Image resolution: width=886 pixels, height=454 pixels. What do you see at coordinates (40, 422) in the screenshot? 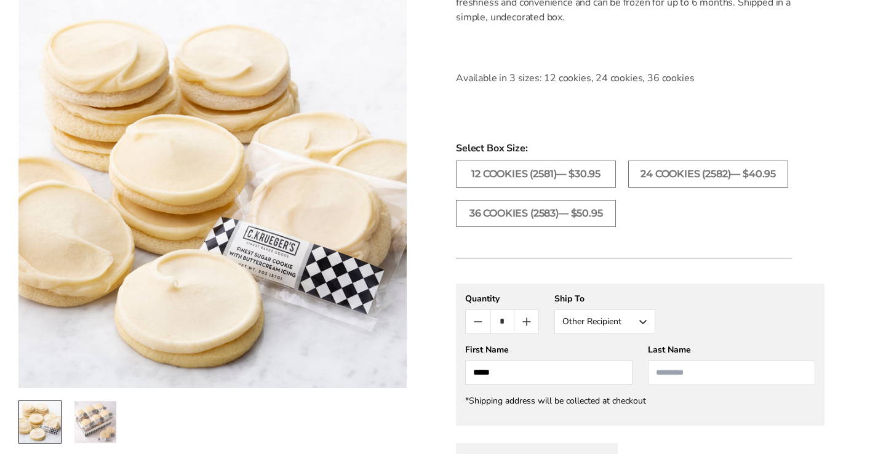
I see `a: 1 / 2` at bounding box center [40, 422].